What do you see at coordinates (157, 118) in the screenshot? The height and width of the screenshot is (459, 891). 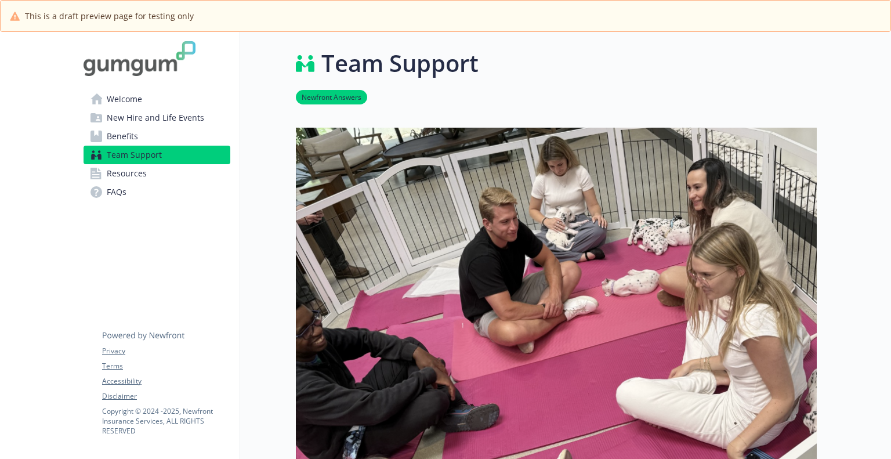 I see `a: New Hire and Life Events` at bounding box center [157, 118].